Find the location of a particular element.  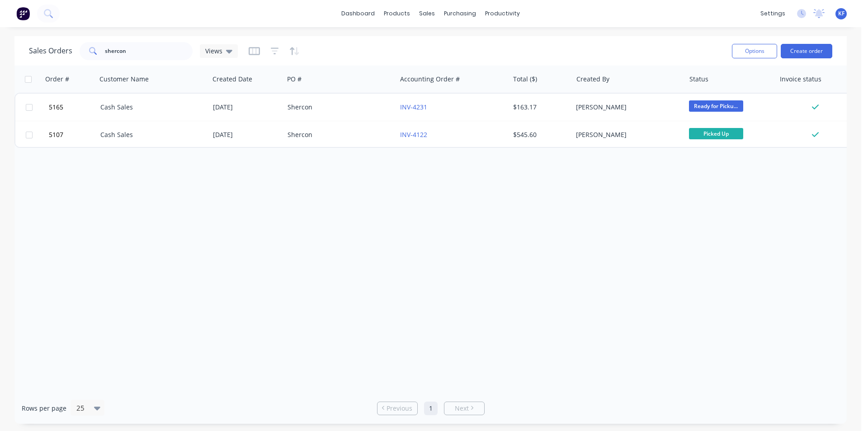

div: purchasing is located at coordinates (460, 14).